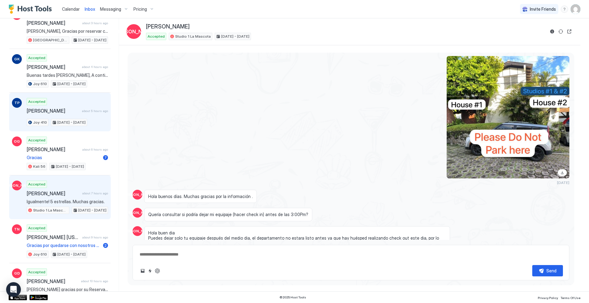 The image size is (589, 303). What do you see at coordinates (95, 111) in the screenshot?
I see `span: about 5 hours ago` at bounding box center [95, 111].